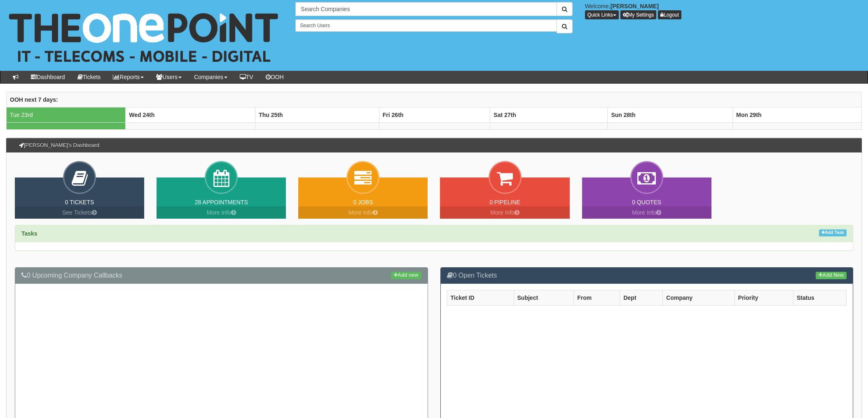 The image size is (868, 418). What do you see at coordinates (246, 77) in the screenshot?
I see `a: TV` at bounding box center [246, 77].